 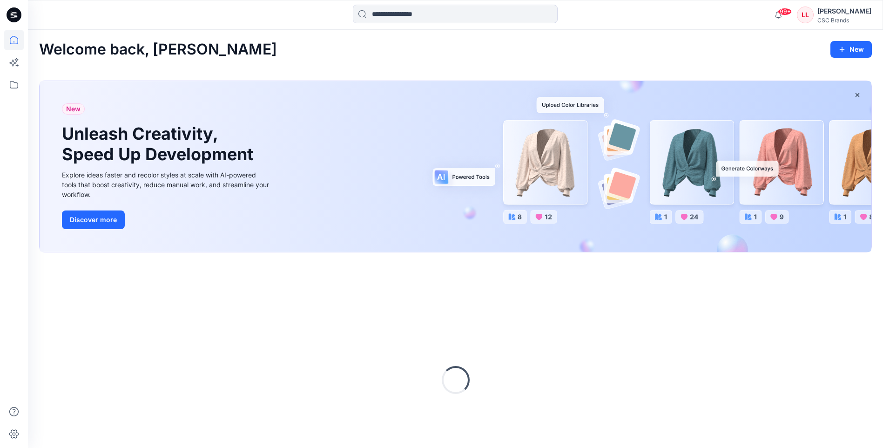 What do you see at coordinates (160, 144) in the screenshot?
I see `h1: Unleash Creativity, Speed Up Development` at bounding box center [160, 144].